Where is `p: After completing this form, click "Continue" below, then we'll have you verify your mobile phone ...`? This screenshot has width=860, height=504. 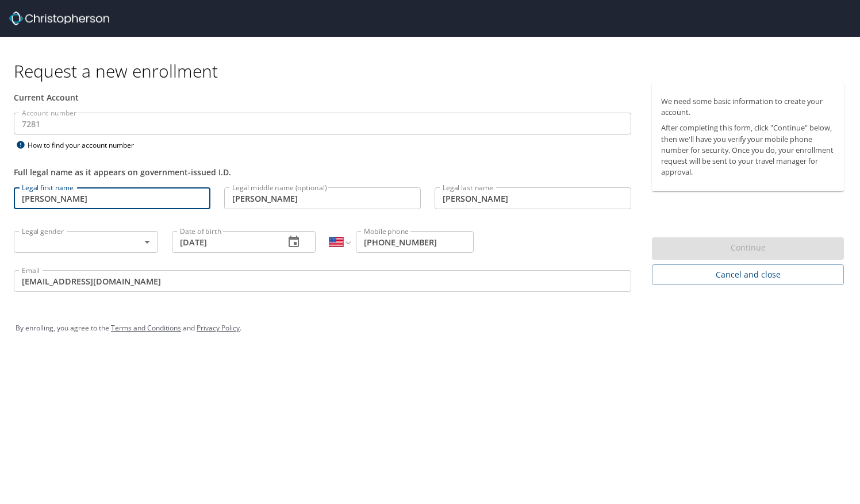
p: After completing this form, click "Continue" below, then we'll have you verify your mobile phone ... is located at coordinates (748, 150).